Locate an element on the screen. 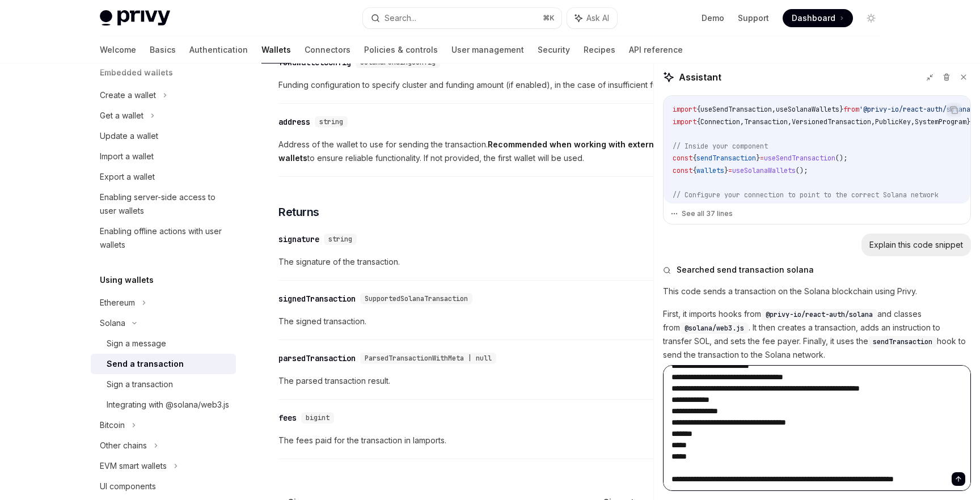 The height and width of the screenshot is (500, 980). button: See all 37 lines is located at coordinates (817, 214).